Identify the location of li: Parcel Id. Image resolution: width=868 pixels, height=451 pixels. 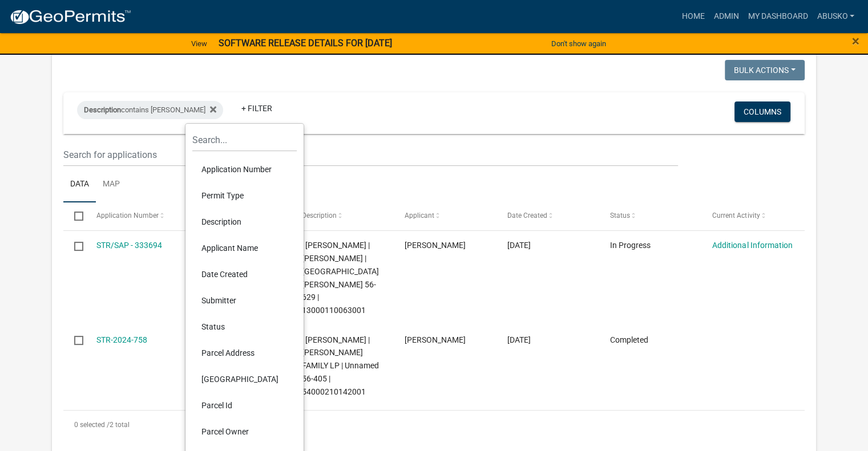
(244, 405).